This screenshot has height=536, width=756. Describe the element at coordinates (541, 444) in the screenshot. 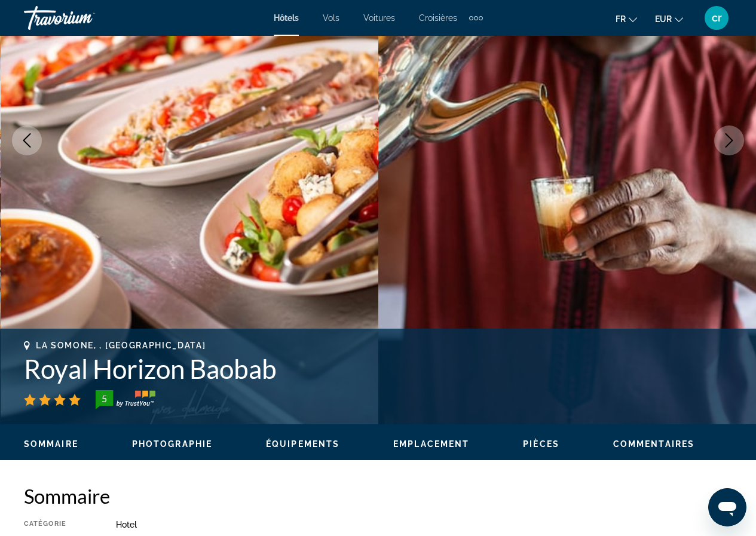

I see `button: Pièces` at that location.